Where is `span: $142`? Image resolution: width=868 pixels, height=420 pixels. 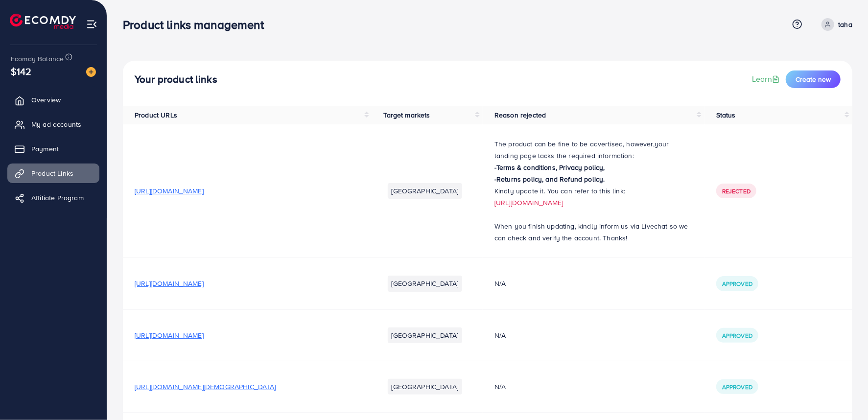
span: $142 is located at coordinates (21, 71).